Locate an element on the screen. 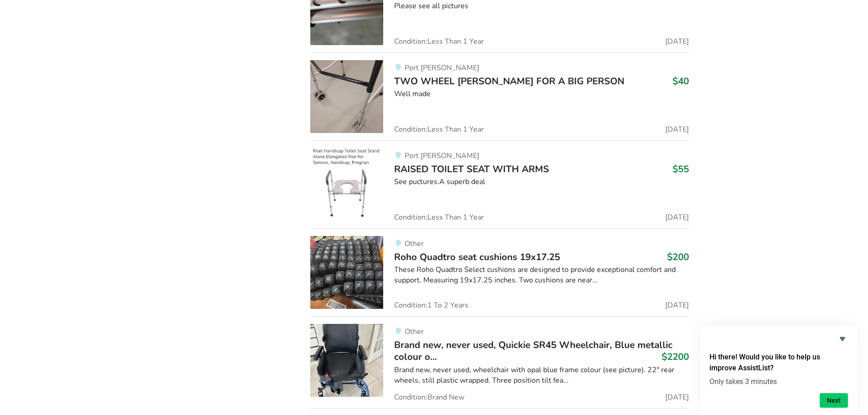 The height and width of the screenshot is (415, 868). div: Please see all pictures is located at coordinates (541, 6).